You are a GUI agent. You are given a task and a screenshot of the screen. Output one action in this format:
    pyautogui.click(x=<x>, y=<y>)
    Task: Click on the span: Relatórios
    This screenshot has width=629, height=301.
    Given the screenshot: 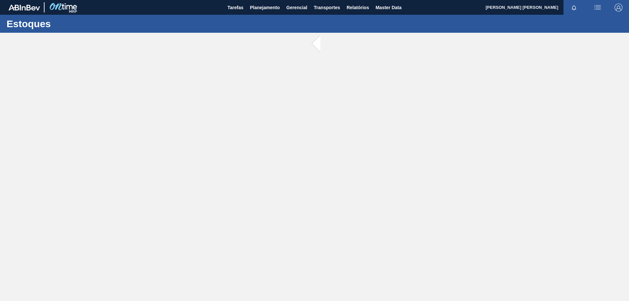 What is the action you would take?
    pyautogui.click(x=358, y=8)
    